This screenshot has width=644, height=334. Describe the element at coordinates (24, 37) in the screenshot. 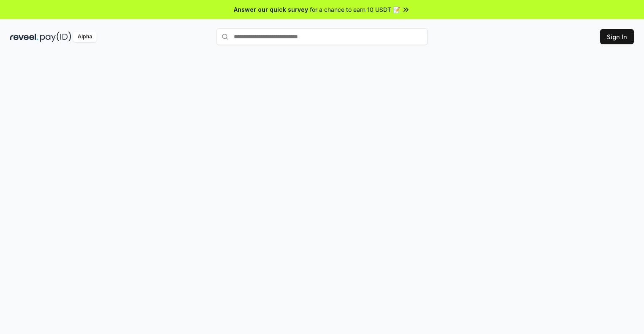

I see `img: reveel_dark` at that location.